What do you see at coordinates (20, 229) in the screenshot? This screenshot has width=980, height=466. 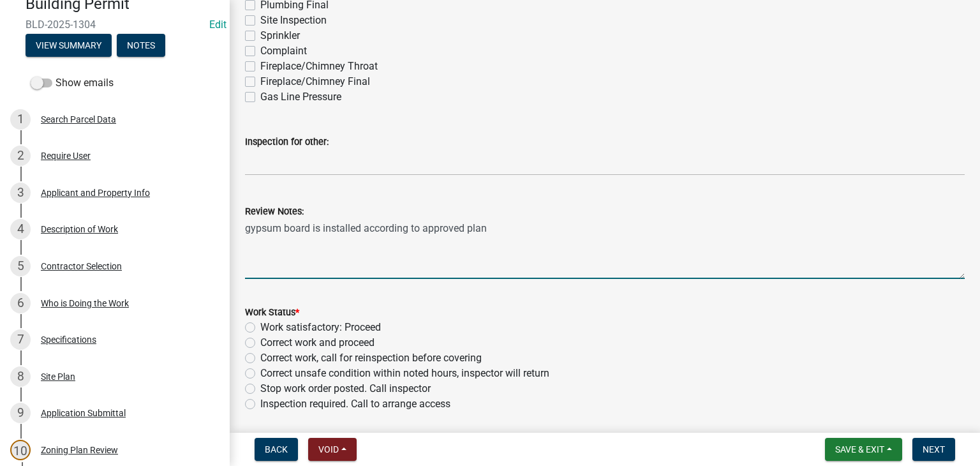 I see `div: 4` at bounding box center [20, 229].